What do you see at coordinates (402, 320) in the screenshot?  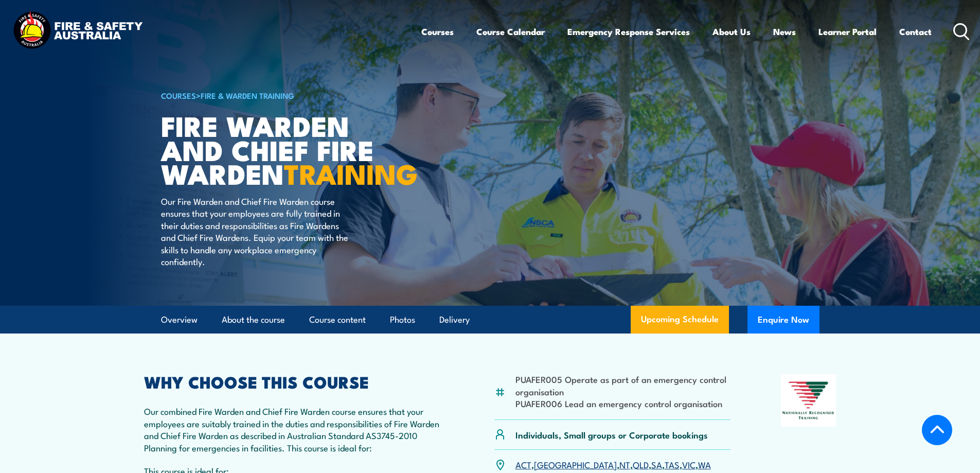 I see `a: Photos` at bounding box center [402, 320].